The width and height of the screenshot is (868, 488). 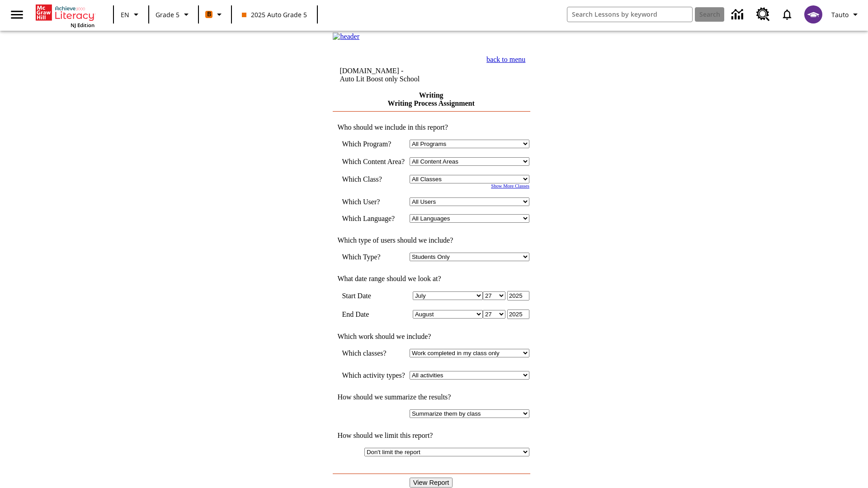 What do you see at coordinates (374, 295) in the screenshot?
I see `td: Start Date` at bounding box center [374, 295].